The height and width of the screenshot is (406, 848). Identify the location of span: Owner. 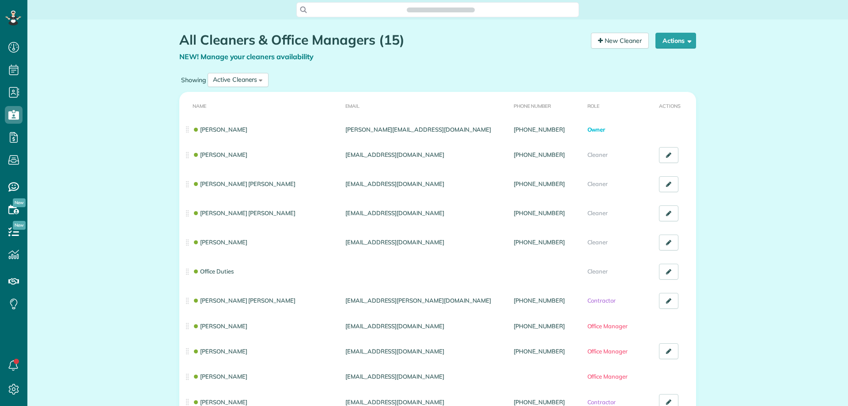
(596, 129).